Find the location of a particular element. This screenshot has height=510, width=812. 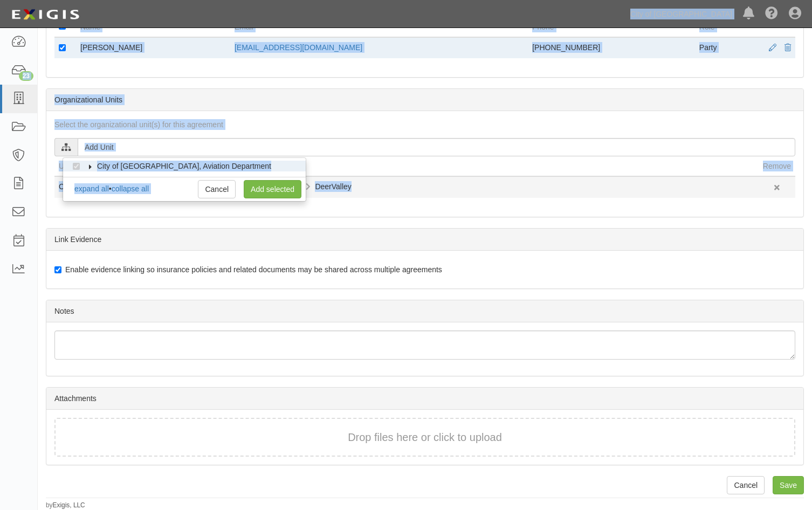

th: Unit is located at coordinates (406, 166).